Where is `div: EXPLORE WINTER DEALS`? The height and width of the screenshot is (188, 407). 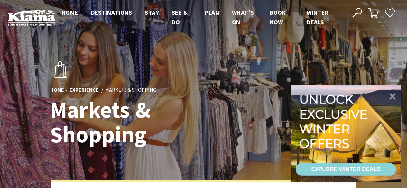 div: EXPLORE WINTER DEALS is located at coordinates (345, 169).